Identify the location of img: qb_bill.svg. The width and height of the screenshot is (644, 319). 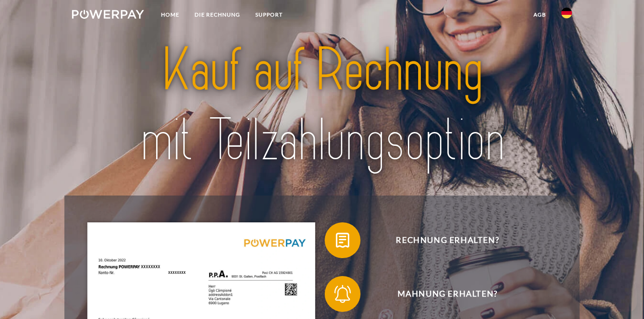
(343, 240).